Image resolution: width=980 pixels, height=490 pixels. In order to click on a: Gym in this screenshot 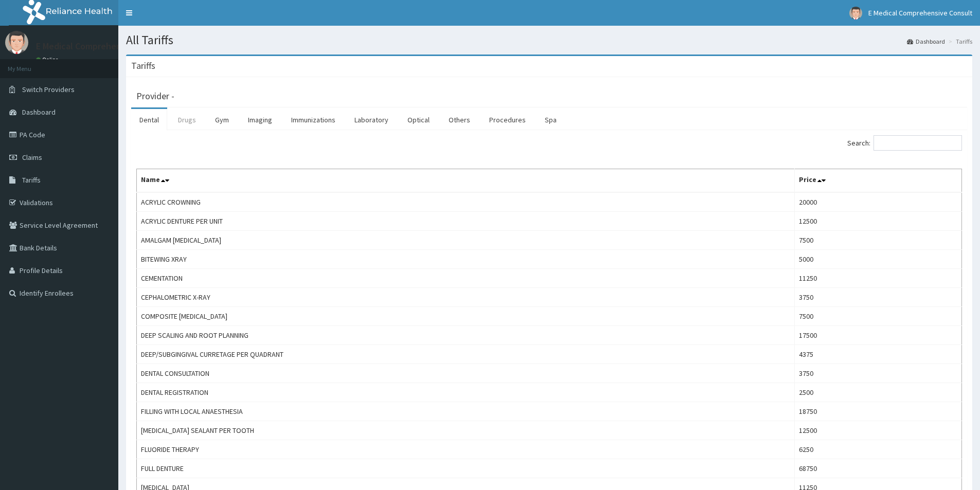, I will do `click(222, 120)`.